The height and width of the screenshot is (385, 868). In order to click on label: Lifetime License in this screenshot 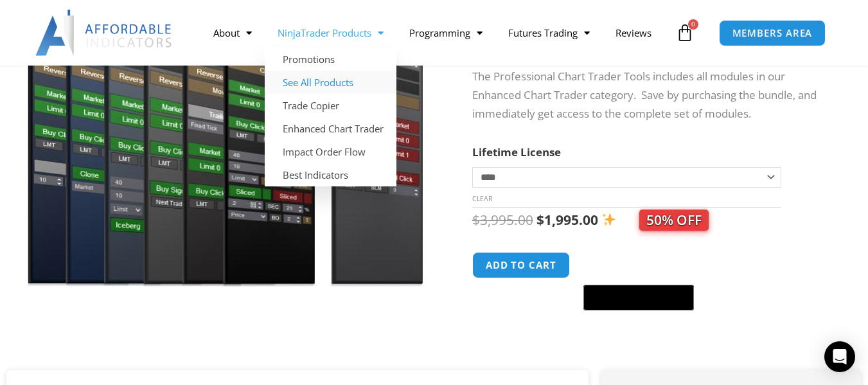, I will do `click(517, 152)`.